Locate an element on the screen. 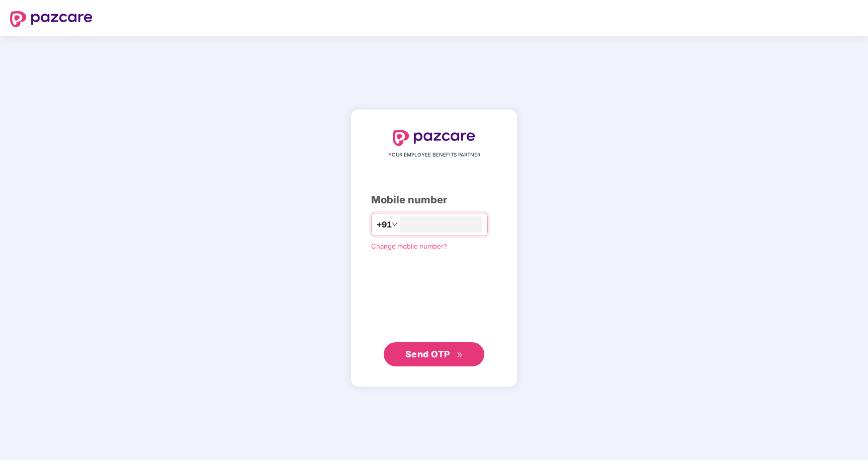  span: YOUR EMPLOYEE BENEFITS PARTNER is located at coordinates (434, 155).